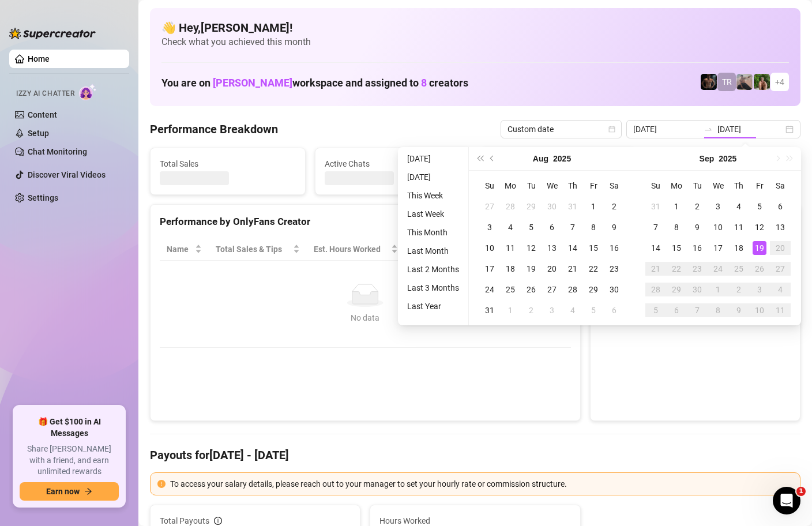 This screenshot has width=812, height=526. What do you see at coordinates (475, 42) in the screenshot?
I see `span: Check what you achieved this month` at bounding box center [475, 42].